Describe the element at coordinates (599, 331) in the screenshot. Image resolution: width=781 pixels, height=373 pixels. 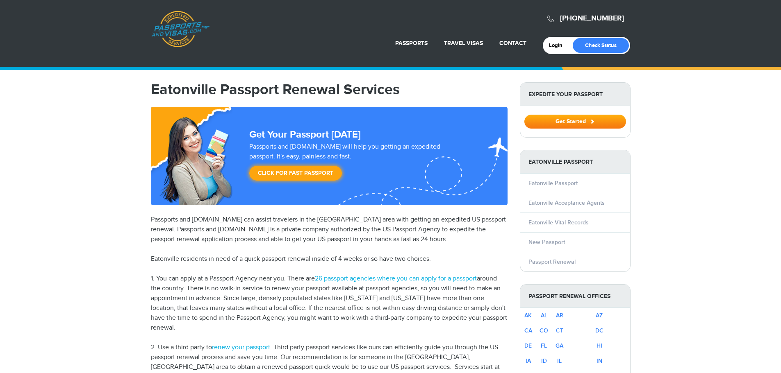
I see `a: DC` at that location.